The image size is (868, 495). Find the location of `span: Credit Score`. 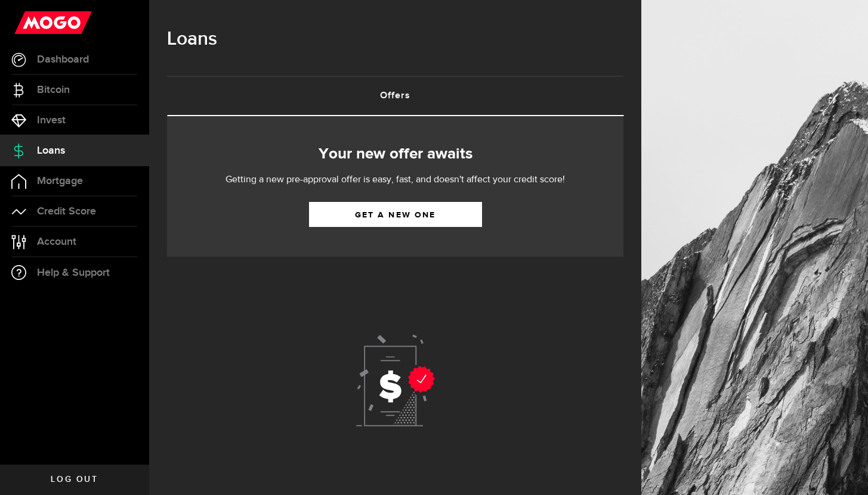

span: Credit Score is located at coordinates (66, 212).